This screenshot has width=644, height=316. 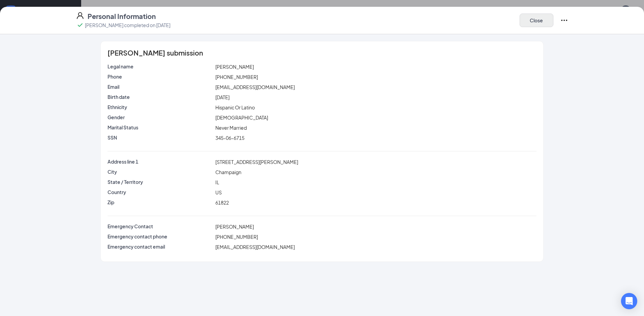 I want to click on p: Country, so click(x=160, y=192).